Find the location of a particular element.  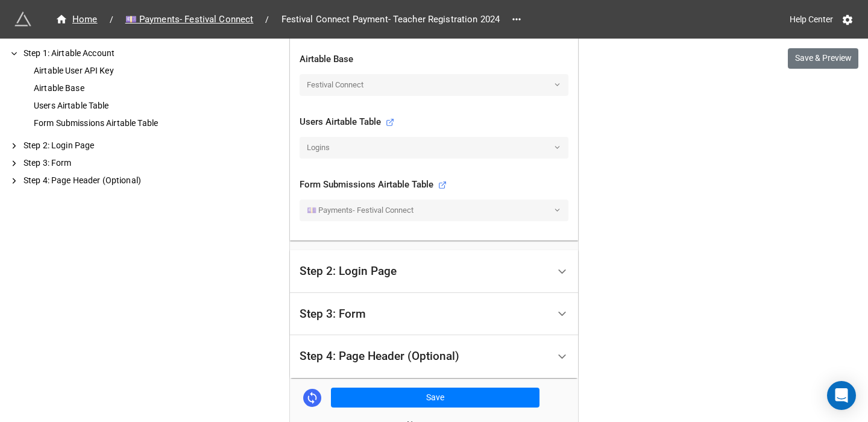

div: Open Intercom Messenger is located at coordinates (841, 395).